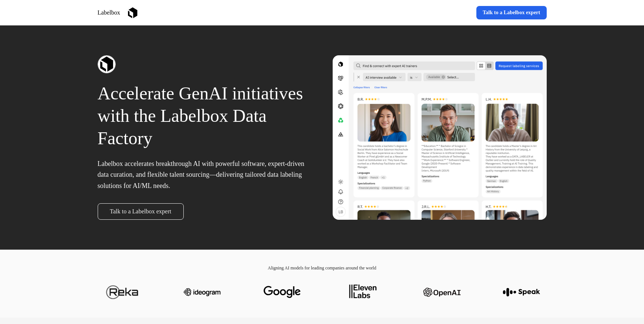  I want to click on p: Labelbox, so click(109, 13).